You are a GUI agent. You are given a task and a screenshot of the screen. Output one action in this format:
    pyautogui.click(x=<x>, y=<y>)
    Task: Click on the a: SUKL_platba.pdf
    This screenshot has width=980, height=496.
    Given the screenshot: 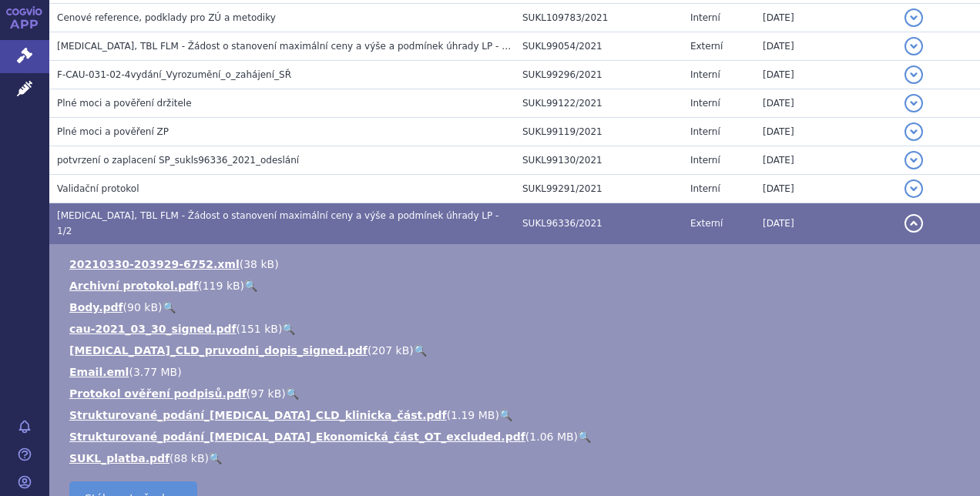 What is the action you would take?
    pyautogui.click(x=119, y=458)
    